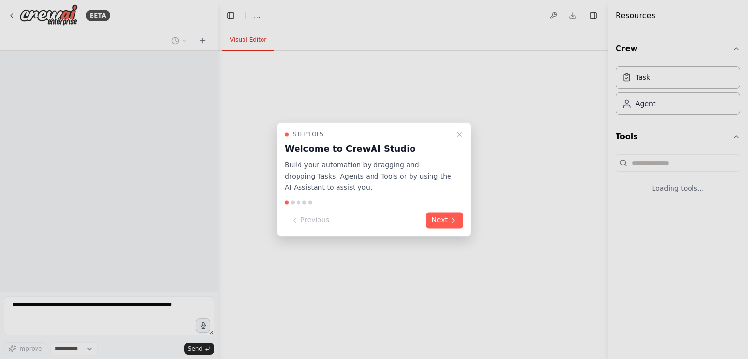 Image resolution: width=748 pixels, height=359 pixels. I want to click on p: Build your automation by dragging and dropping Tasks, Agents and Tools or by using the AI Assista..., so click(368, 176).